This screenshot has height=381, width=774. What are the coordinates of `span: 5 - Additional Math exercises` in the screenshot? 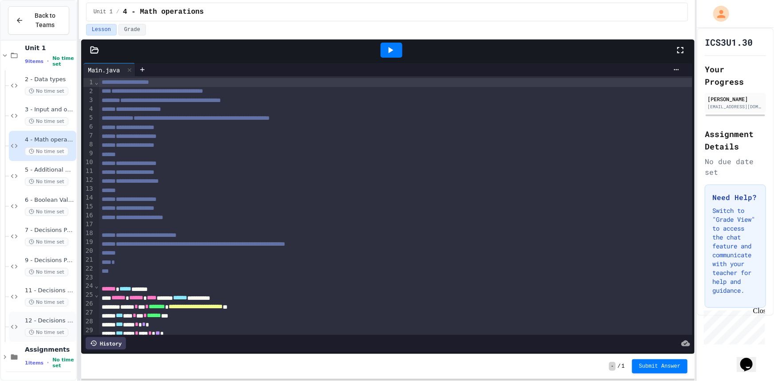 It's located at (50, 170).